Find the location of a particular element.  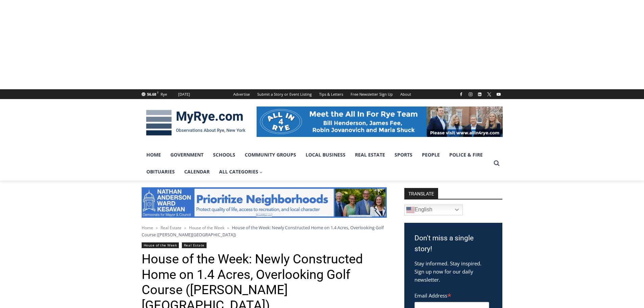

div: Rye is located at coordinates (164, 94).